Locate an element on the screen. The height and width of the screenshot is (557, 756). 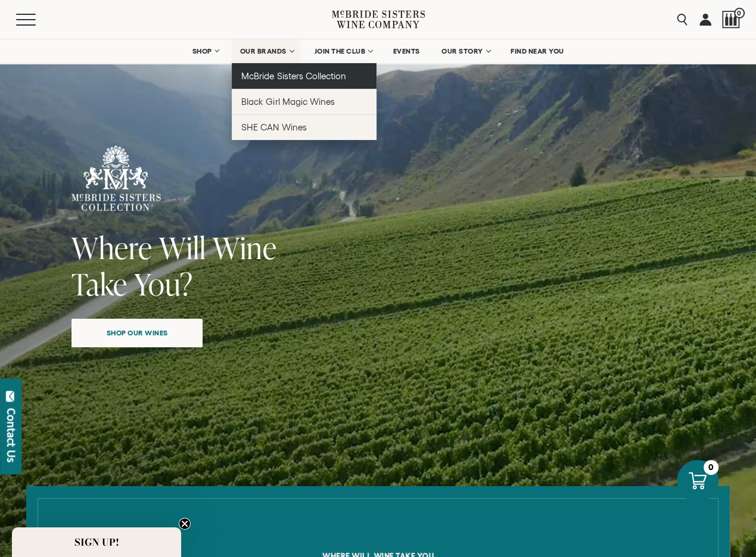
button: Mobile Menu Trigger is located at coordinates (37, 20).